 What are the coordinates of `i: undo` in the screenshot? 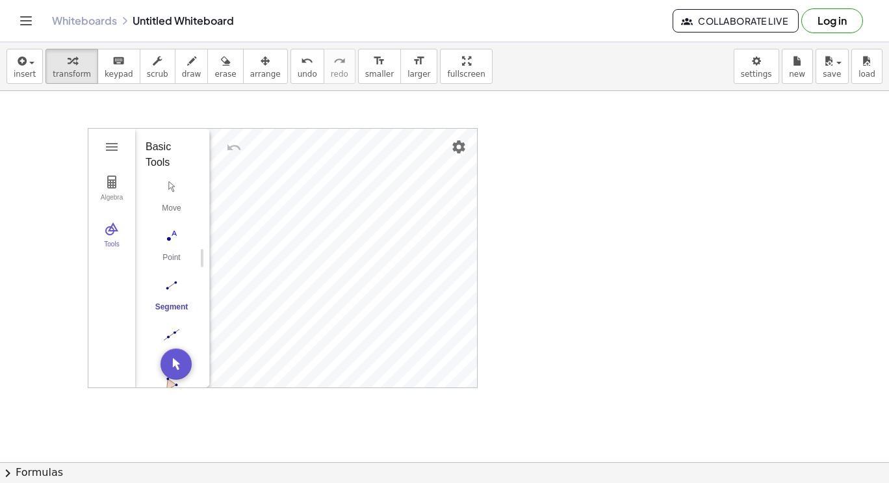 It's located at (307, 61).